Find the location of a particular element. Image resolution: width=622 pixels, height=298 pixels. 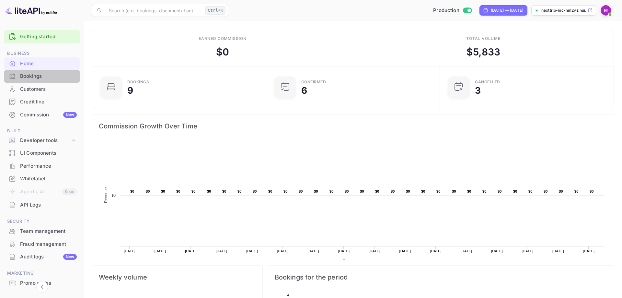

div: $ 5,833 is located at coordinates (484, 52).